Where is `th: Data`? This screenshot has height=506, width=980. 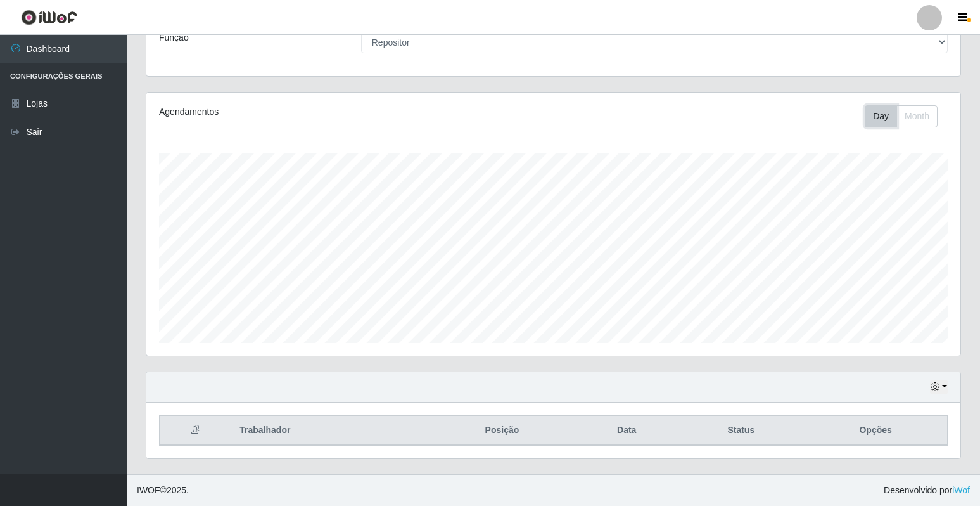 th: Data is located at coordinates (627, 431).